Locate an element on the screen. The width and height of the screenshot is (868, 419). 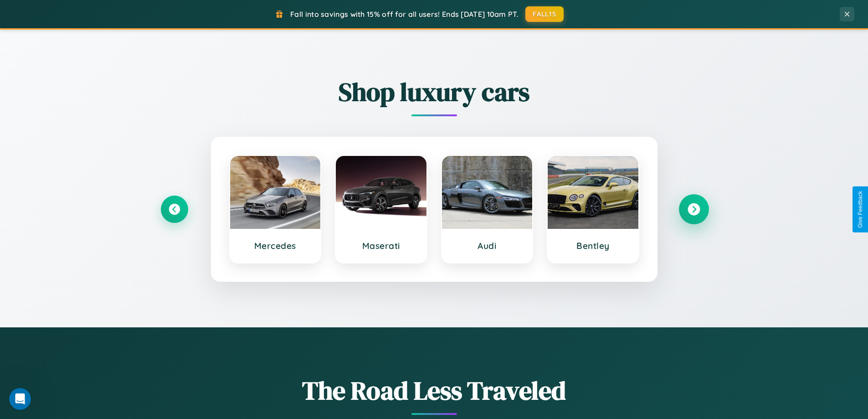
button: FALL15 is located at coordinates (545, 14).